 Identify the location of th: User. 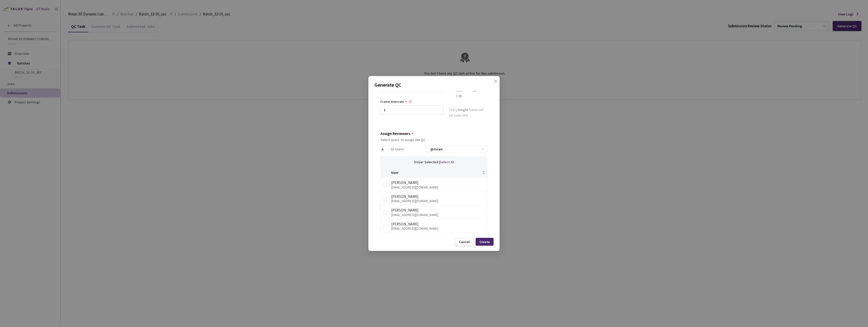
(439, 173).